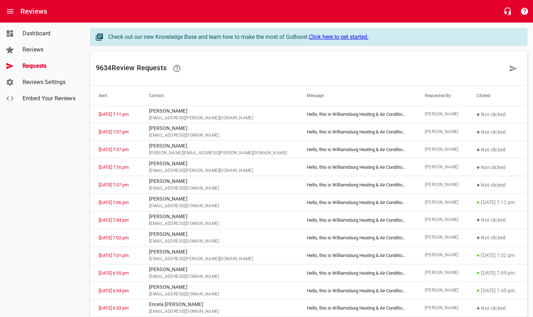 This screenshot has width=533, height=317. I want to click on span: Dashboard, so click(49, 33).